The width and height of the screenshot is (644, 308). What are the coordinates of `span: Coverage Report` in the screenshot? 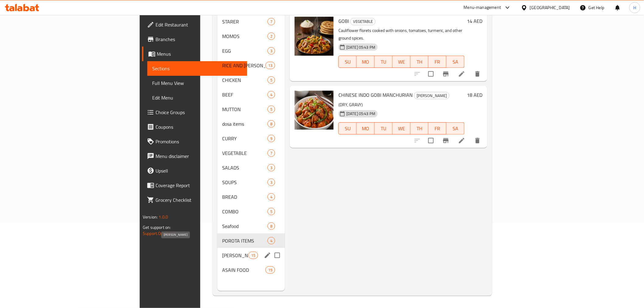 It's located at (198, 185).